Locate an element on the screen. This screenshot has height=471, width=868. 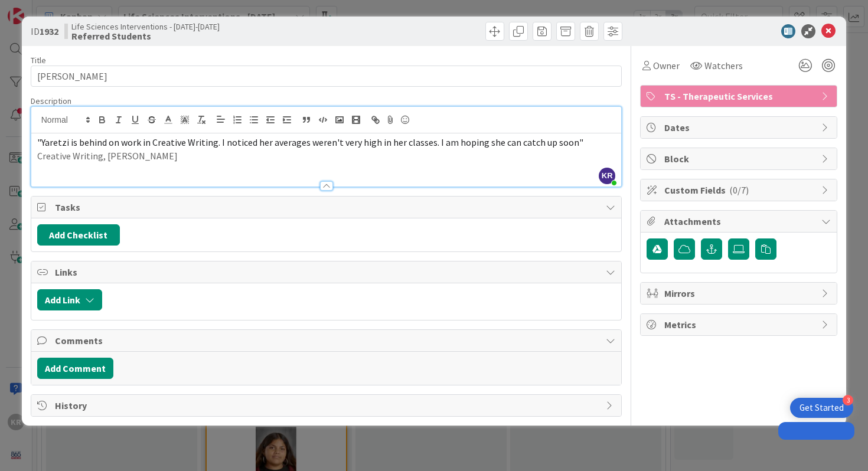
div: Open Get Started checklist, remaining modules: 3 is located at coordinates (821, 407).